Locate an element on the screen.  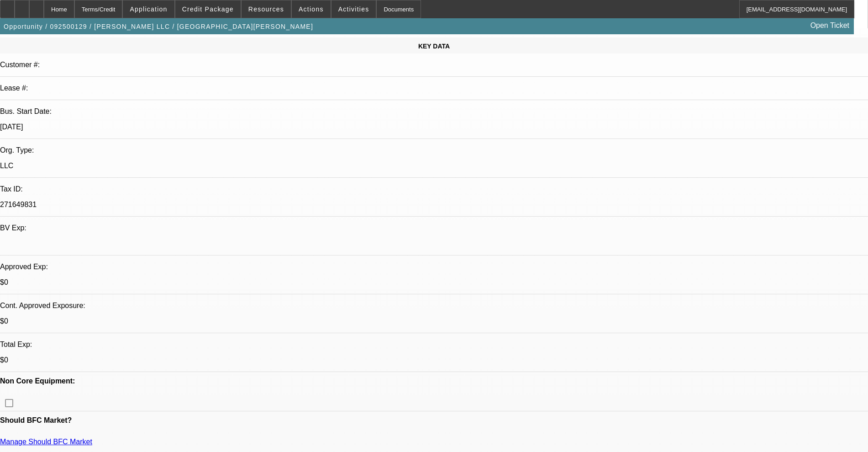
button: Application is located at coordinates (148, 9).